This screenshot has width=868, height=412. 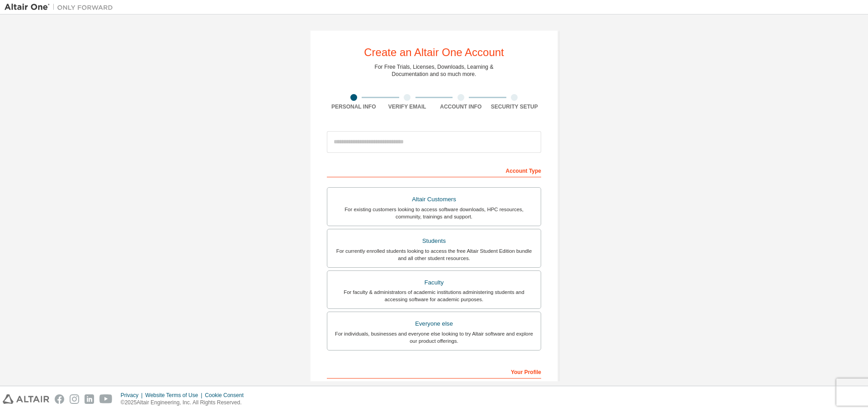 What do you see at coordinates (515, 107) in the screenshot?
I see `div: Security Setup` at bounding box center [515, 107].